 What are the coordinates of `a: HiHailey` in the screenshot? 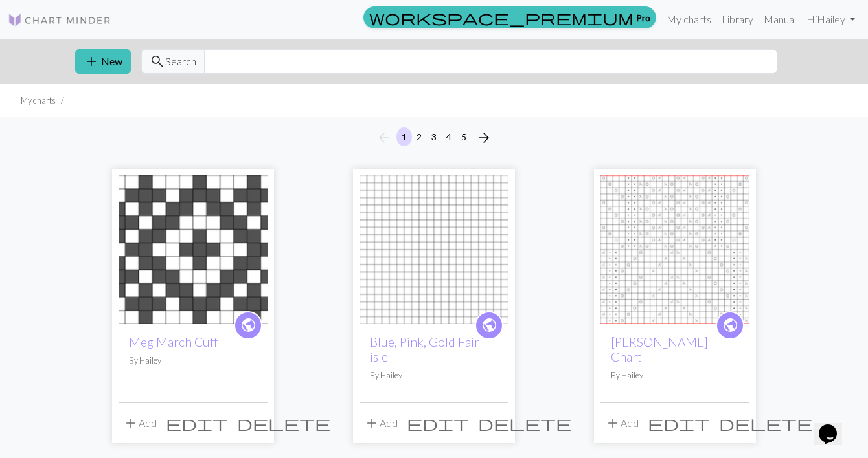 It's located at (830, 19).